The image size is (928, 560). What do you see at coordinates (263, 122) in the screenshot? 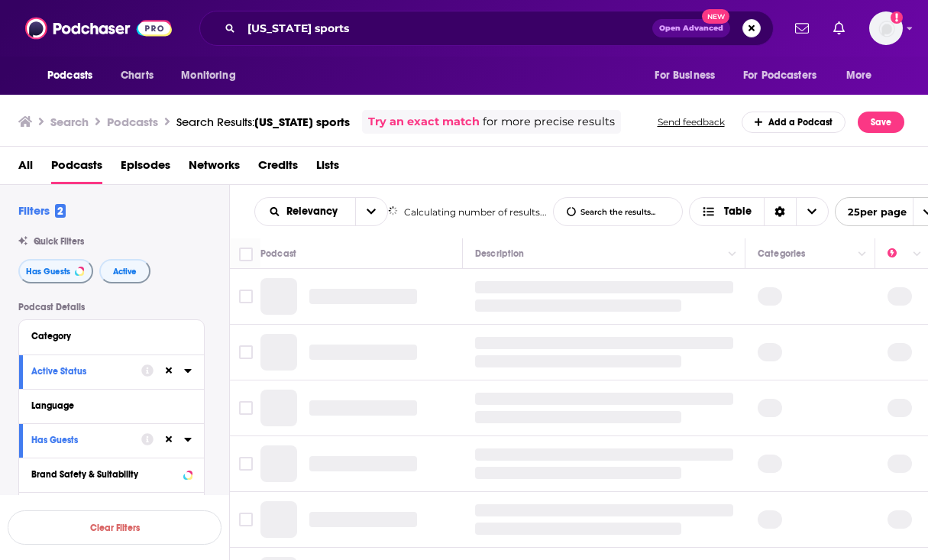
I see `div: Search Results:` at bounding box center [263, 122].